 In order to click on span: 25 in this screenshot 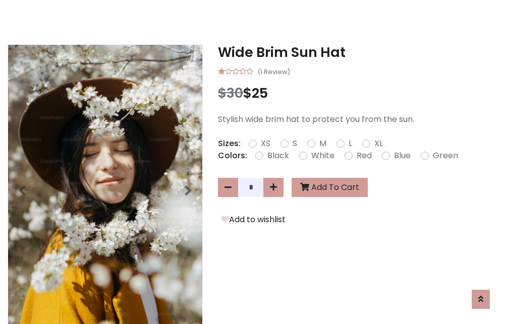, I will do `click(260, 93)`.